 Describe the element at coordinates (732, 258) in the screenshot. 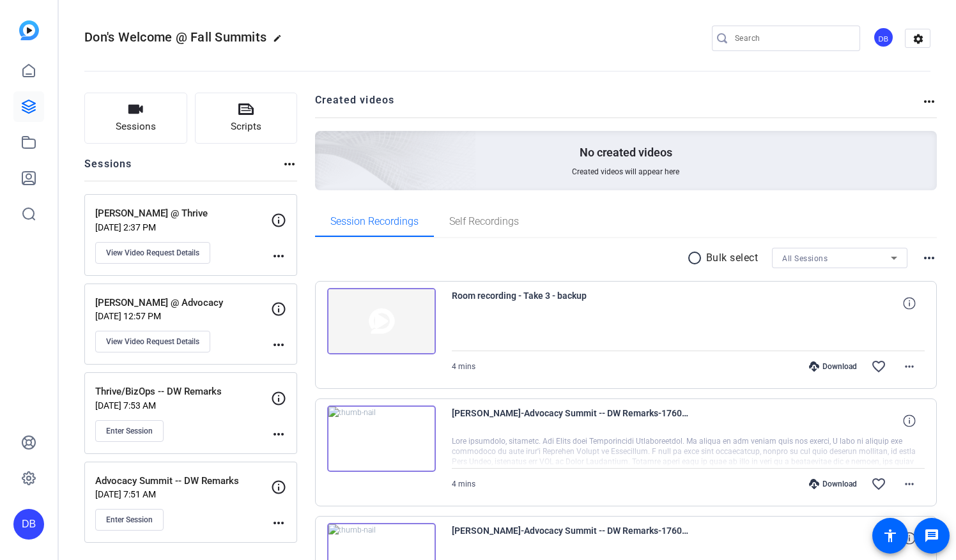

I see `p: Bulk select` at that location.